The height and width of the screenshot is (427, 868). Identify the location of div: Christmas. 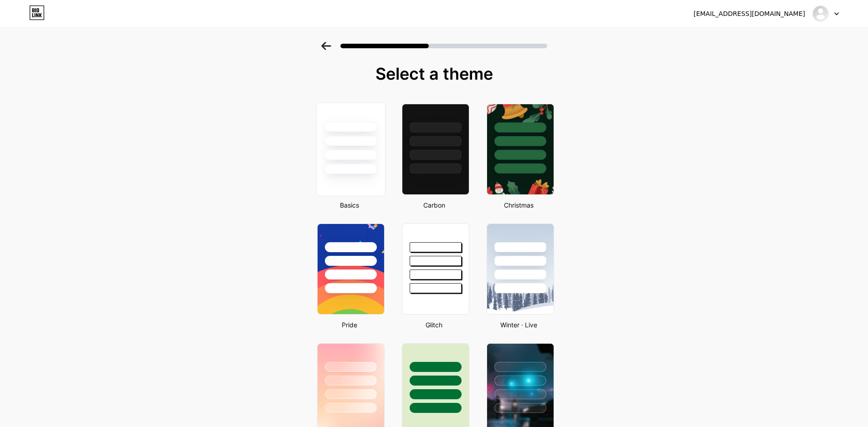
(519, 205).